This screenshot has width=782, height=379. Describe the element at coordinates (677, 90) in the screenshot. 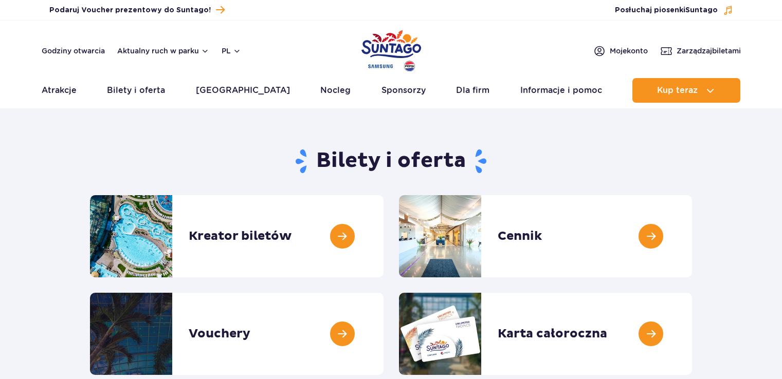

I see `span: Kup teraz` at that location.